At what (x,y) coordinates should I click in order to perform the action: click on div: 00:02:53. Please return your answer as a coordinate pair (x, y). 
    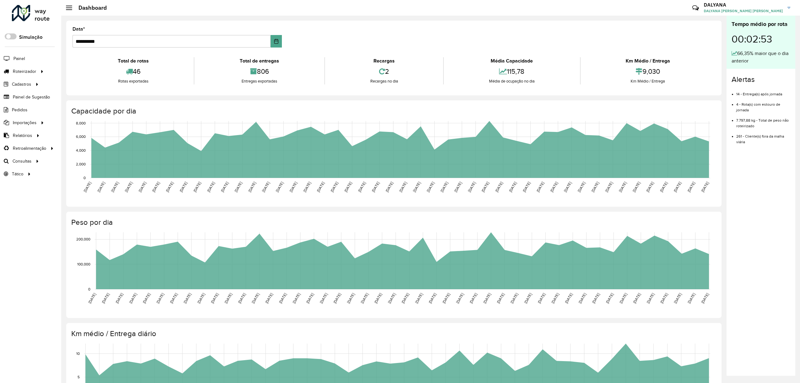
    Looking at the image, I should click on (761, 39).